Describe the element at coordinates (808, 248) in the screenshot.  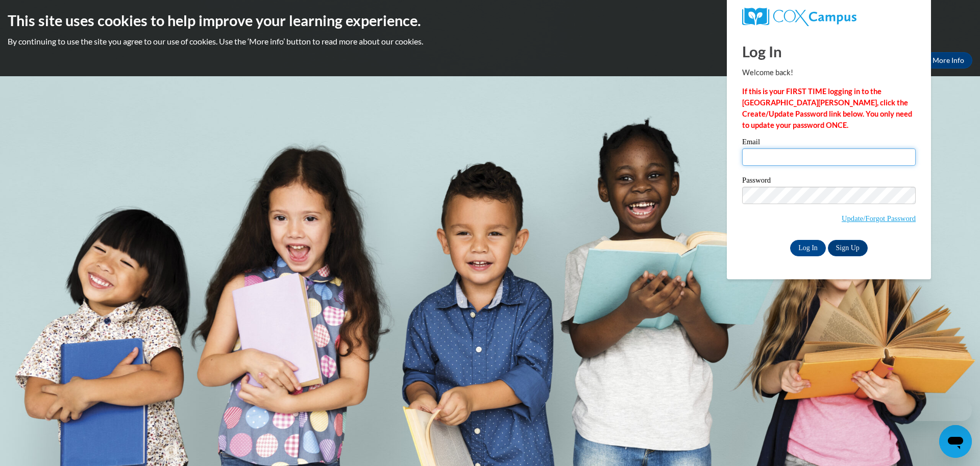
I see `input: Log In` at that location.